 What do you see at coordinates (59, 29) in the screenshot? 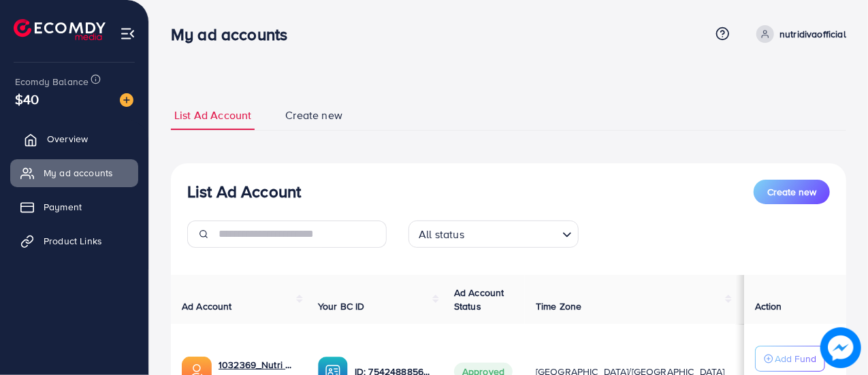
I see `a: logo` at bounding box center [59, 29].